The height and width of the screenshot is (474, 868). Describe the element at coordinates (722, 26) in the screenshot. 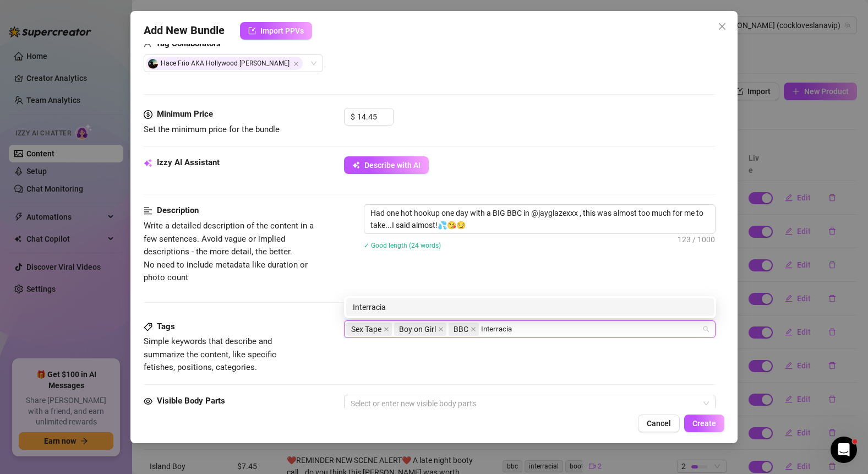

I see `button: Close` at that location.